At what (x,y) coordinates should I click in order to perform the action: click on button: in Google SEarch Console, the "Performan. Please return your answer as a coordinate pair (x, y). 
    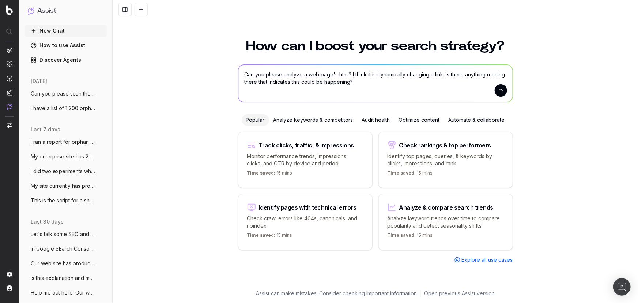
    Looking at the image, I should click on (66, 249).